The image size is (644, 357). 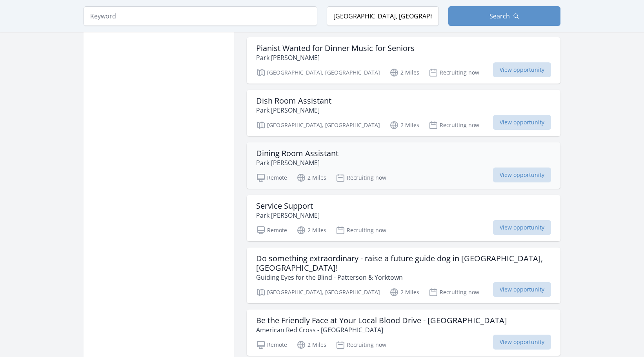 What do you see at coordinates (404, 277) in the screenshot?
I see `p: Guiding Eyes for the Blind - Patterson & Yorktown` at bounding box center [404, 277].